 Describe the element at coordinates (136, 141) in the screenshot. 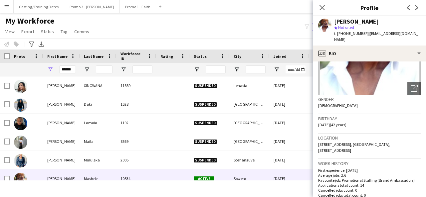

I see `div: 8569` at that location.